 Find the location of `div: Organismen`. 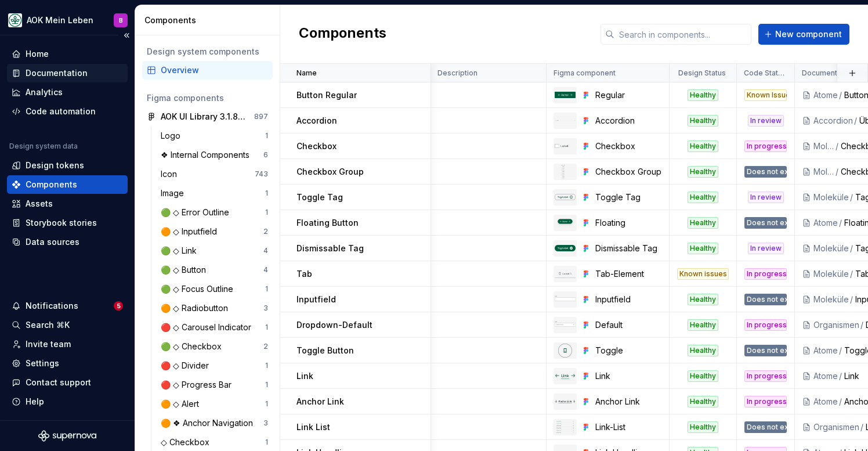

div: Organismen is located at coordinates (836, 427).